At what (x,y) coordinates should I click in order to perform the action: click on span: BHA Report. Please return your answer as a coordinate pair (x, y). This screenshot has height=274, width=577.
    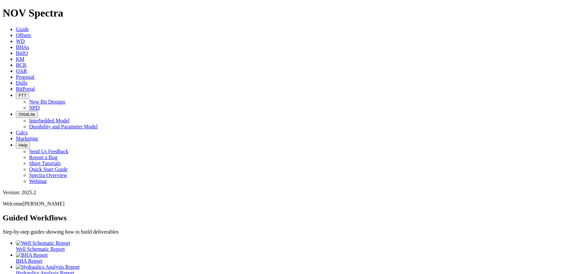
    Looking at the image, I should click on (29, 261).